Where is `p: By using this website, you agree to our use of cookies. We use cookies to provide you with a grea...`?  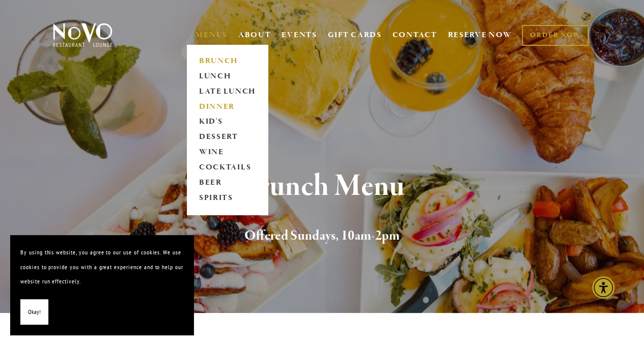 p: By using this website, you agree to our use of cookies. We use cookies to provide you with a grea... is located at coordinates (102, 267).